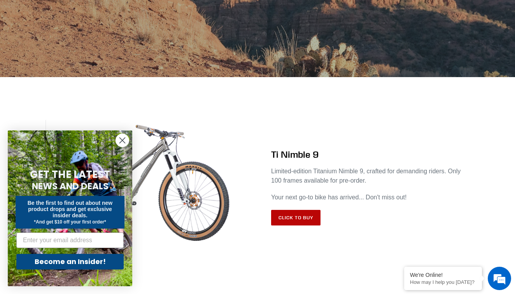  I want to click on p: Limited-edition Titanium Nimble 9, crafted for demanding riders. Only 100 frames available for pr..., so click(370, 176).